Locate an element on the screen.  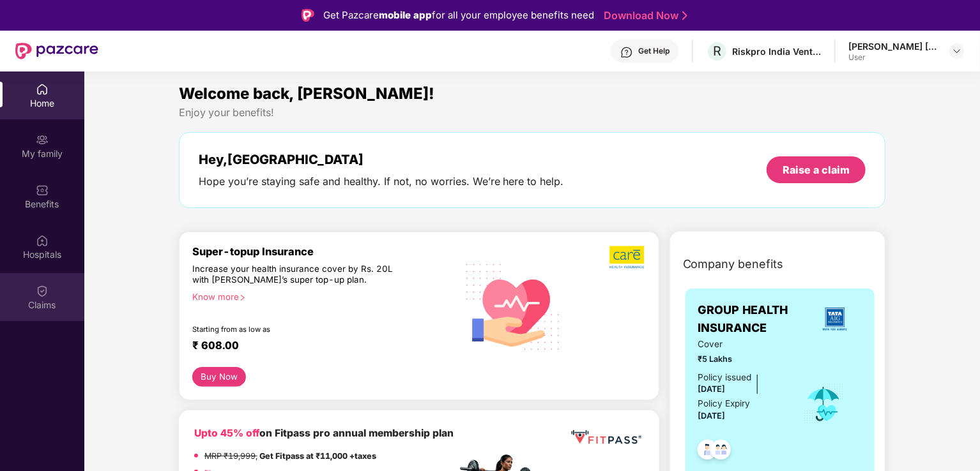
div: Know more is located at coordinates (320, 297).